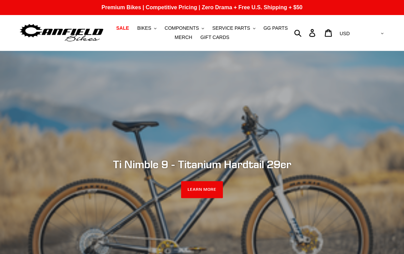 Image resolution: width=404 pixels, height=254 pixels. I want to click on button: BIKES, so click(147, 28).